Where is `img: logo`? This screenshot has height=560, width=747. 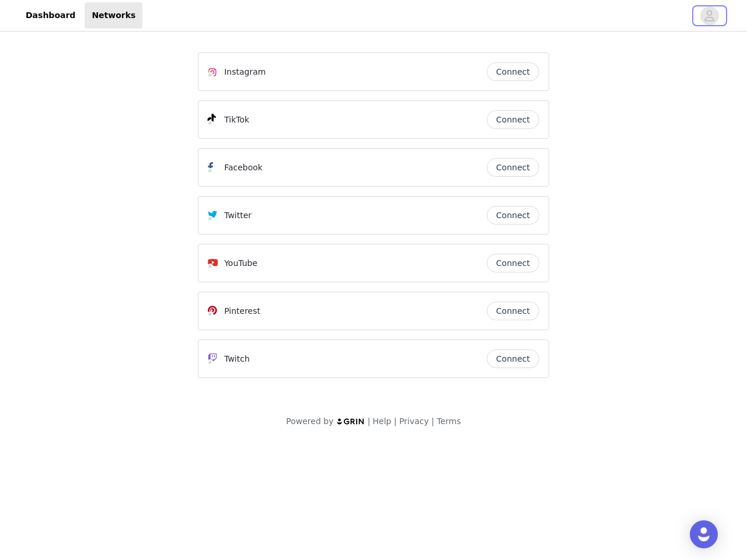 img: logo is located at coordinates (350, 421).